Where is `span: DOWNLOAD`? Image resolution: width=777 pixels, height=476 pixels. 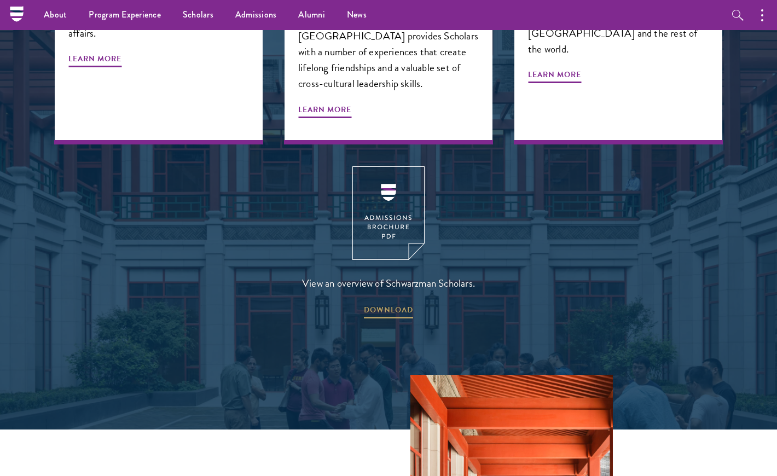
span: DOWNLOAD is located at coordinates (389, 311).